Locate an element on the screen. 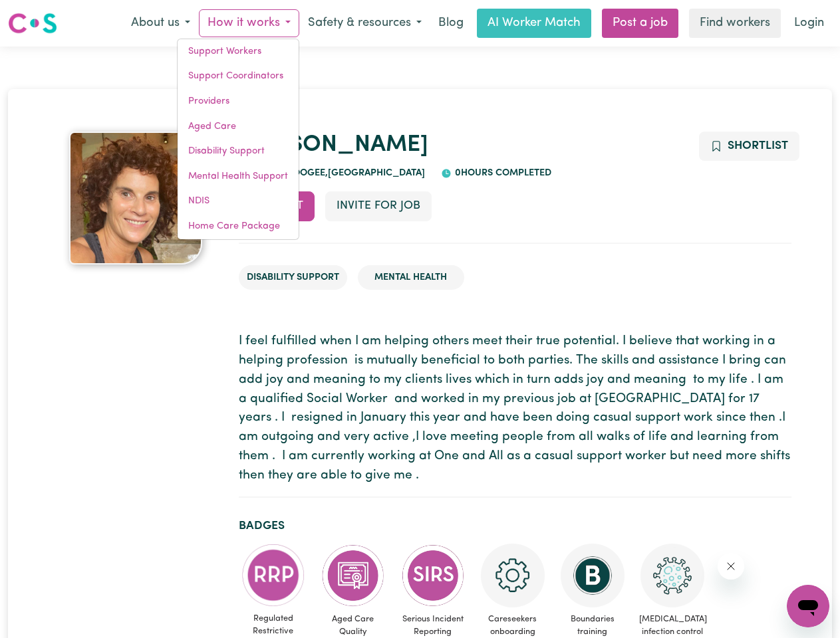 The image size is (840, 638). img: CS Academy: Boundaries in care and support work course completed is located at coordinates (593, 576).